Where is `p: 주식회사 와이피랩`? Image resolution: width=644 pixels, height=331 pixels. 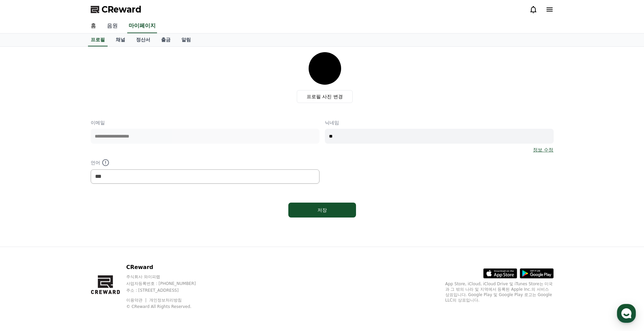 p: 주식회사 와이피랩 is located at coordinates (167, 277).